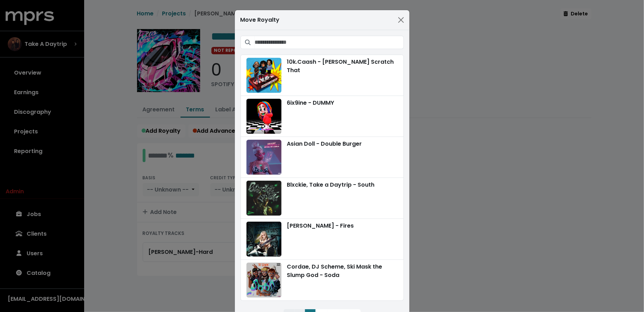  What do you see at coordinates (401, 20) in the screenshot?
I see `button: Close` at bounding box center [401, 20].